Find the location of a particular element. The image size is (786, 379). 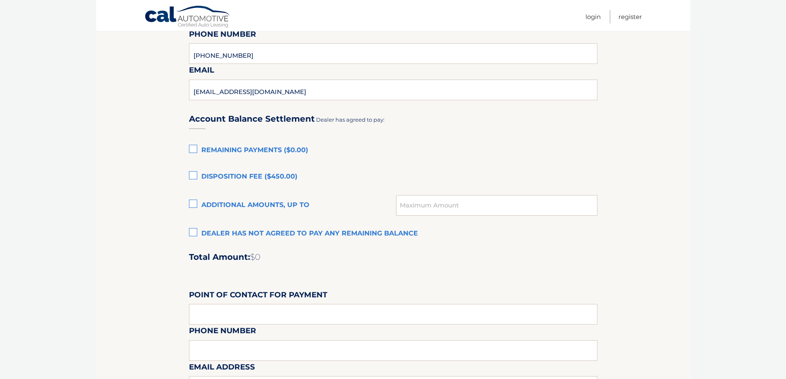

label: Point of Contact for Payment is located at coordinates (258, 296).